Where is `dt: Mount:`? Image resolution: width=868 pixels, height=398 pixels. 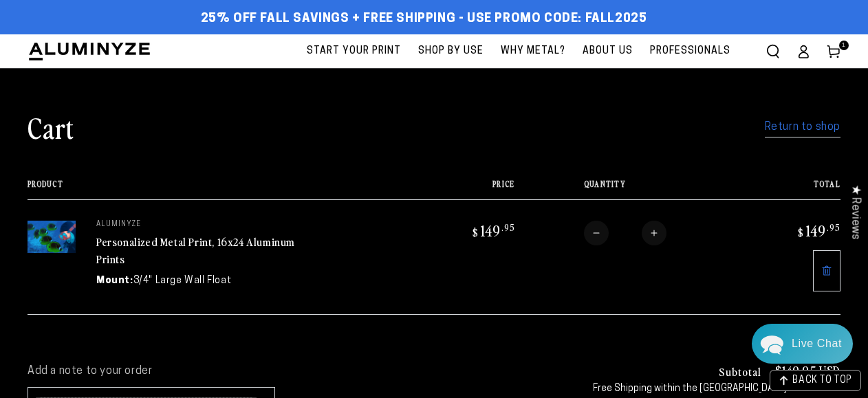
dt: Mount: is located at coordinates (115, 281).